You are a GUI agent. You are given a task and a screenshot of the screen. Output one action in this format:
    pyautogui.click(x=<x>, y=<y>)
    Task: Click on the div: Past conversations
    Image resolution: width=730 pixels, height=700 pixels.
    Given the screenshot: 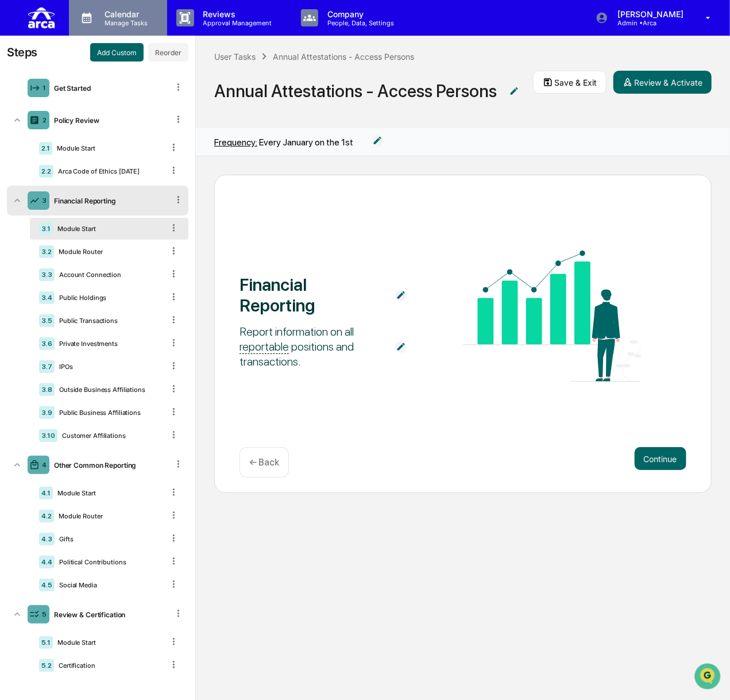 What is the action you would take?
    pyautogui.click(x=44, y=132)
    